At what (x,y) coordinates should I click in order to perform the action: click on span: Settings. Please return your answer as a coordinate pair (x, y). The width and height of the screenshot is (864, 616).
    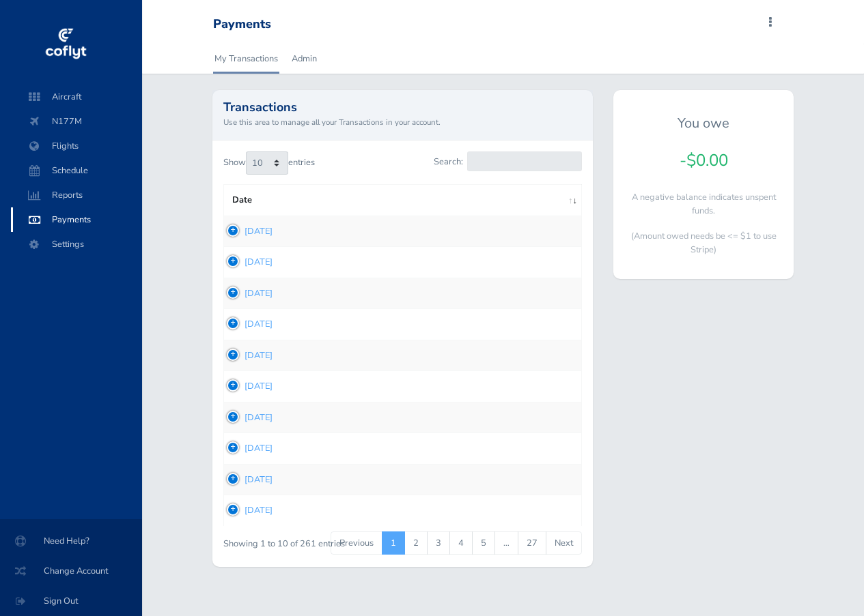
    Looking at the image, I should click on (76, 245).